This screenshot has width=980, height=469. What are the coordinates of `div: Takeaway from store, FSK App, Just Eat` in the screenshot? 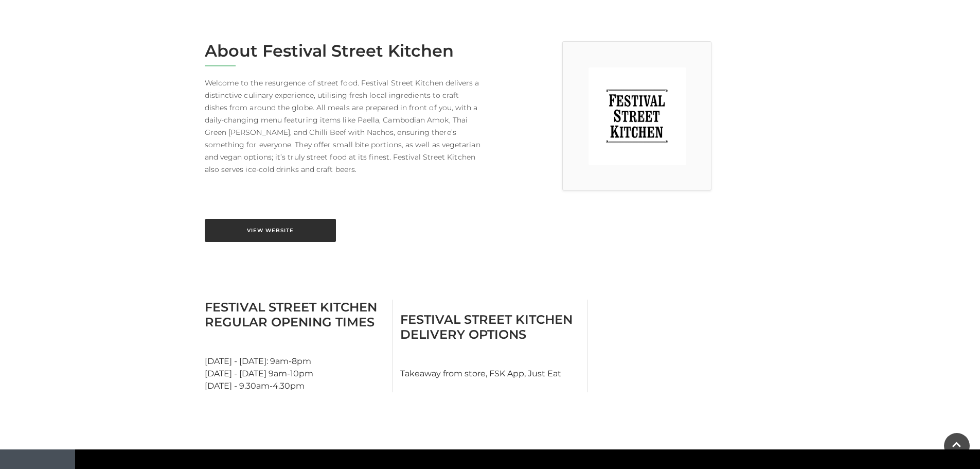 It's located at (490, 346).